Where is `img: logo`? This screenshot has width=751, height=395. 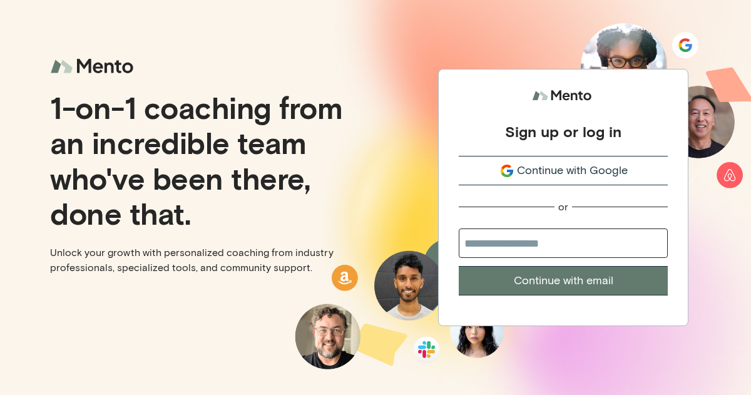
img: logo is located at coordinates (94, 66).